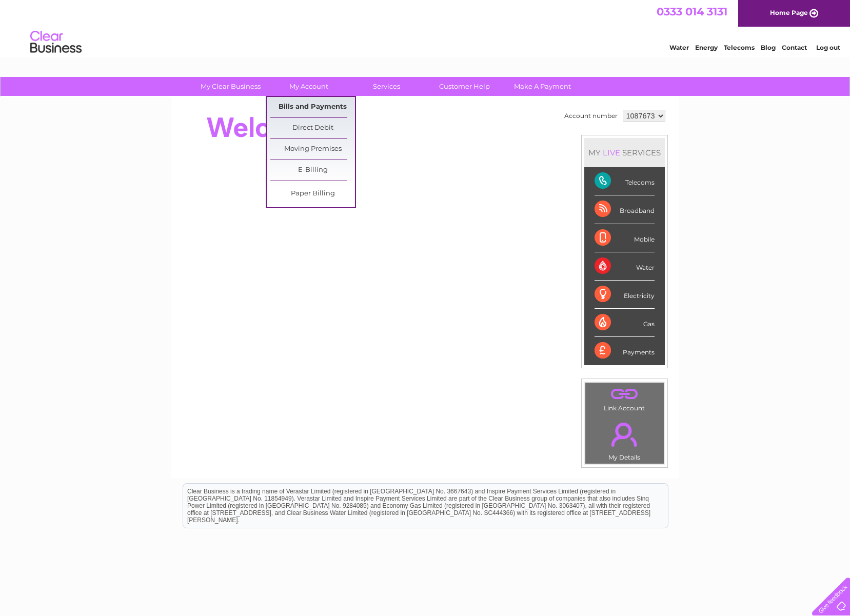 Image resolution: width=850 pixels, height=616 pixels. I want to click on span: 0333 014 3131, so click(692, 11).